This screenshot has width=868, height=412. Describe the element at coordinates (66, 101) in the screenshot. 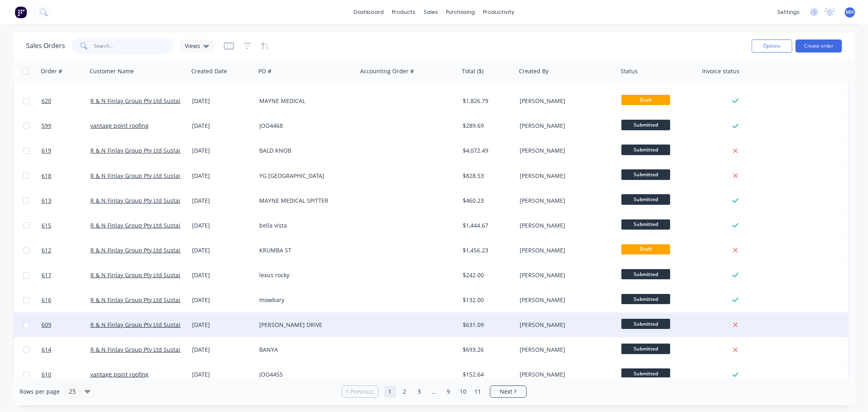

I see `a: 620` at that location.